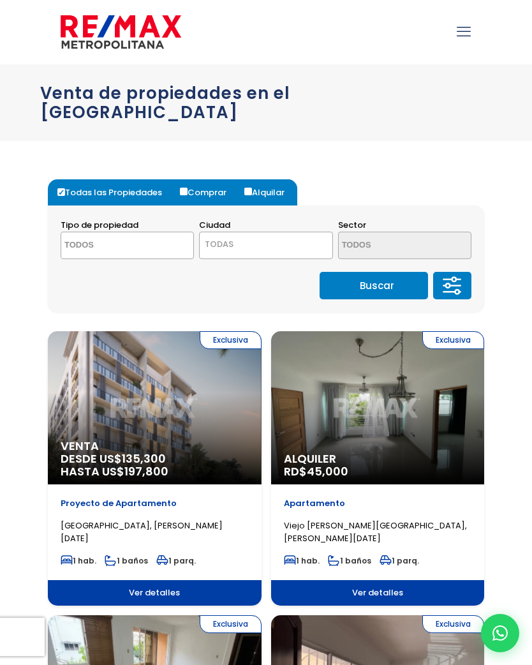 The width and height of the screenshot is (532, 665). Describe the element at coordinates (374, 285) in the screenshot. I see `button: Buscar` at that location.